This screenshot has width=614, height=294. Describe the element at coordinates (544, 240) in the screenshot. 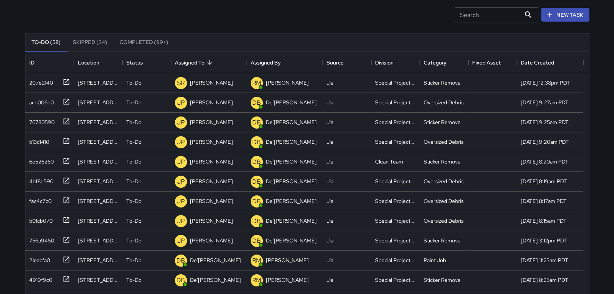

I see `div: 8/6/2025, 3:12pm PDT` at that location.